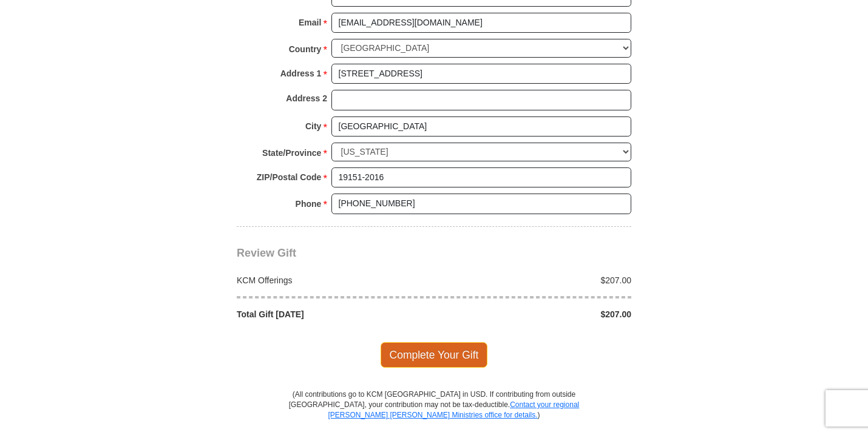 The width and height of the screenshot is (868, 435). Describe the element at coordinates (308, 204) in the screenshot. I see `strong: Phone` at that location.